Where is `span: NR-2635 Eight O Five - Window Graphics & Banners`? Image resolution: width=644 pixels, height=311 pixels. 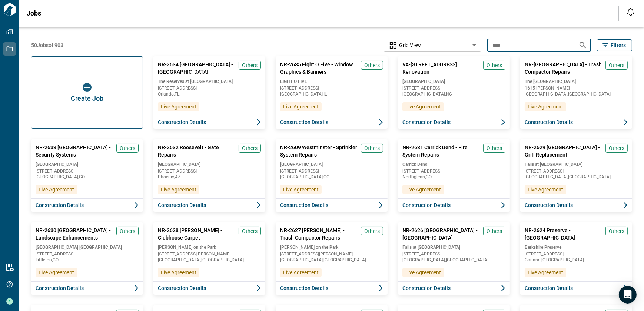 span: NR-2635 Eight O Five - Window Graphics & Banners is located at coordinates (319, 68).